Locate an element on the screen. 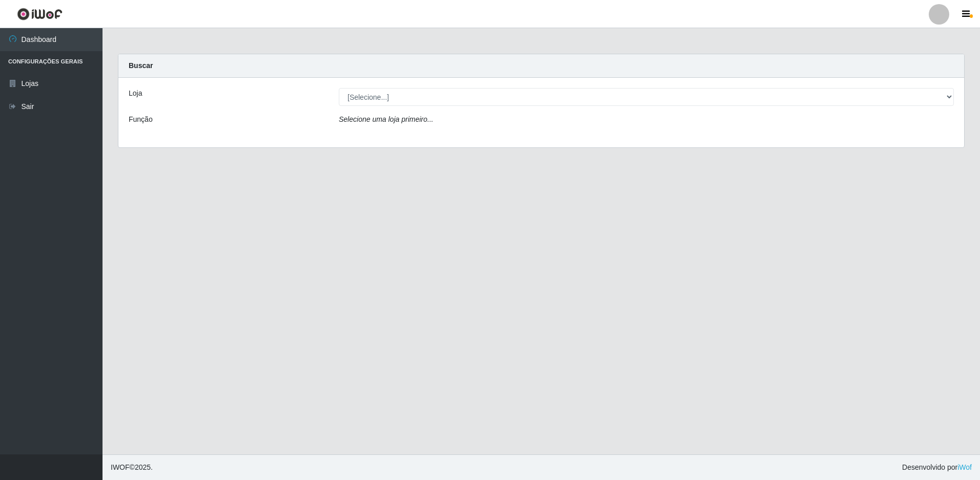 The height and width of the screenshot is (480, 980). a: iWof is located at coordinates (964, 467).